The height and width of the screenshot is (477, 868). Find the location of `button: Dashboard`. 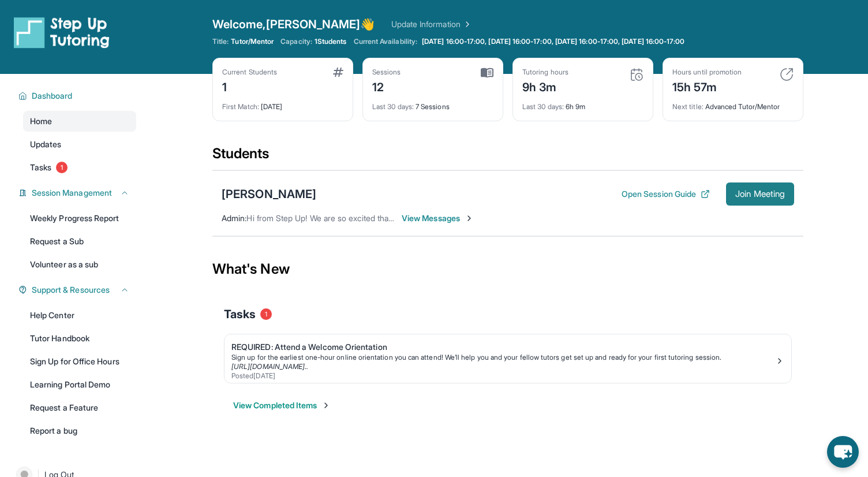

button: Dashboard is located at coordinates (78, 96).